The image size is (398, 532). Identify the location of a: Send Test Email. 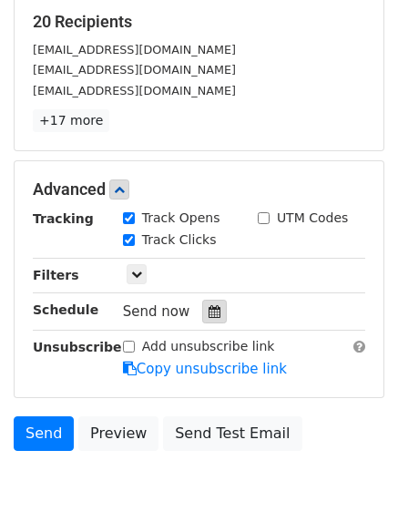
(232, 434).